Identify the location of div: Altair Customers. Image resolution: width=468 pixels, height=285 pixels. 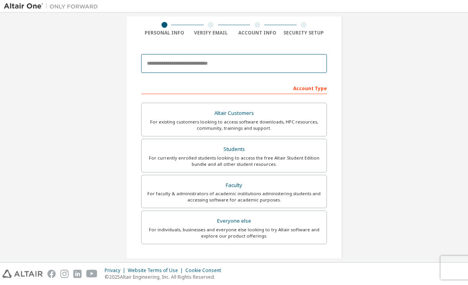
(234, 113).